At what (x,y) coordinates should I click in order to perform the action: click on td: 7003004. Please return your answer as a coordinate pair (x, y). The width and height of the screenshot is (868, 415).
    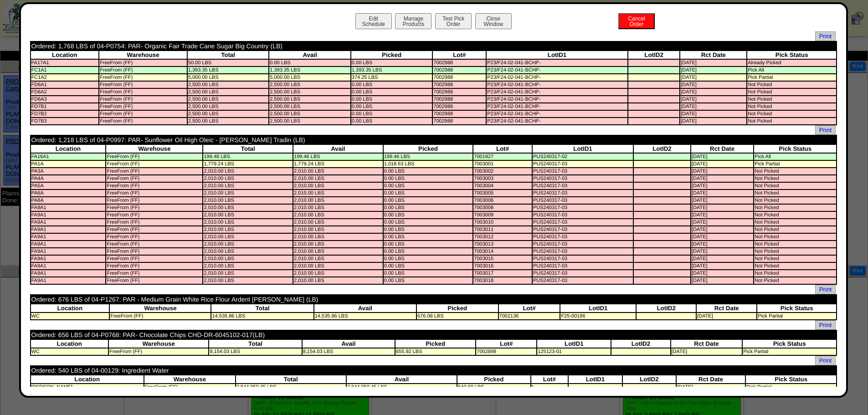
    Looking at the image, I should click on (503, 186).